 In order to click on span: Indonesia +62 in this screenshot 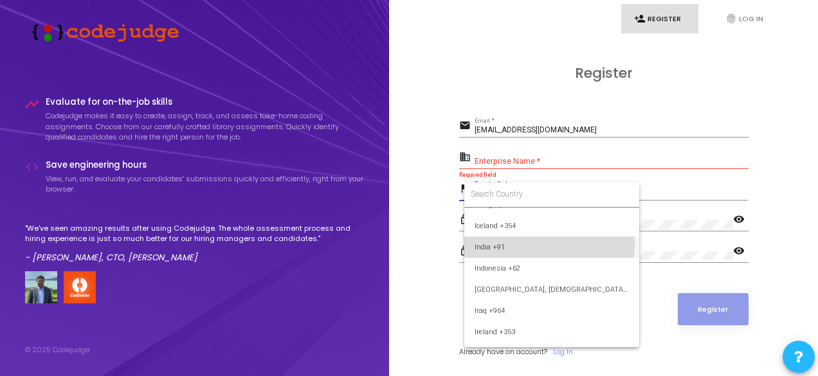, I will do `click(552, 268)`.